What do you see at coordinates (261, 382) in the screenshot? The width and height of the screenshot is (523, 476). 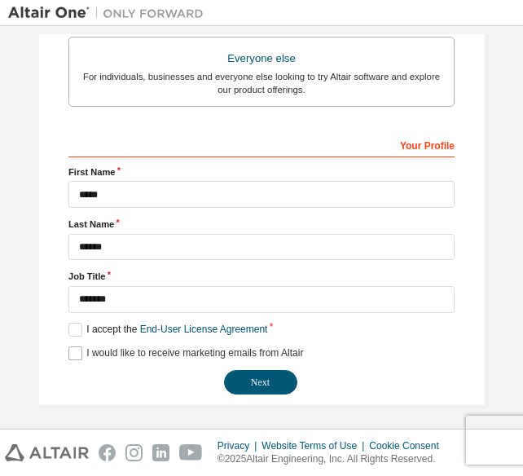 I see `button: Next` at bounding box center [261, 382].